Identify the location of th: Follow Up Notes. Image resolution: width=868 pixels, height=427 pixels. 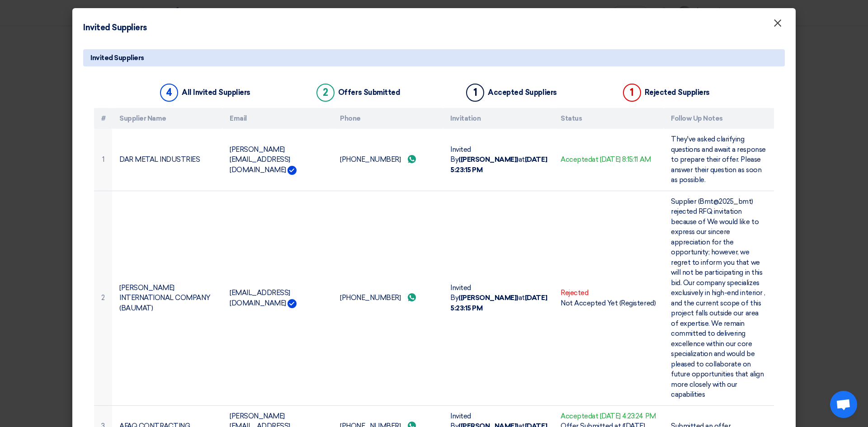
(719, 118).